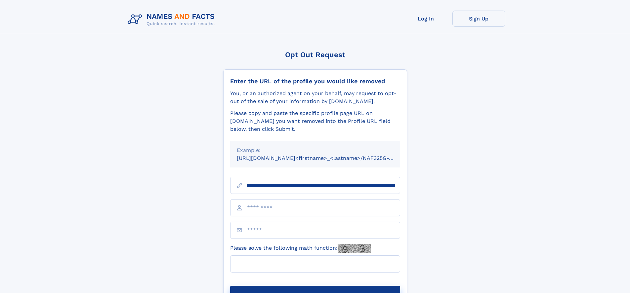  I want to click on img: Logo Names and Facts, so click(173, 20).